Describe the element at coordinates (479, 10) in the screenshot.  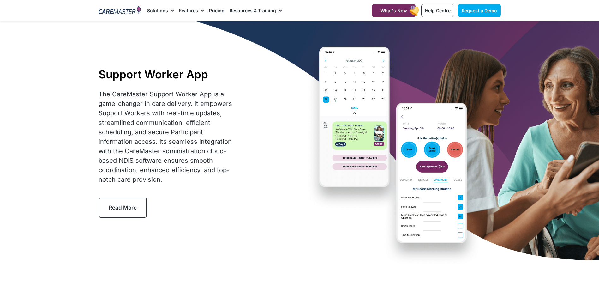
I see `span: Request a Demo` at that location.